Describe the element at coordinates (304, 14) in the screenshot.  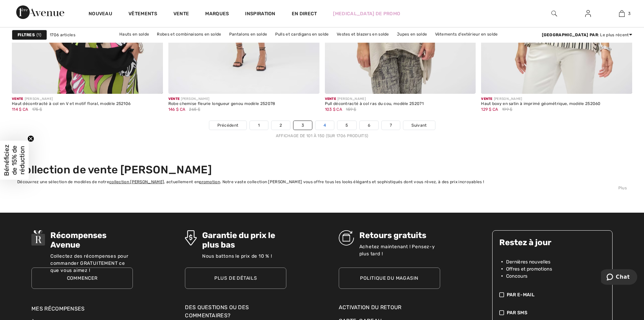
I see `a: En direct` at that location.